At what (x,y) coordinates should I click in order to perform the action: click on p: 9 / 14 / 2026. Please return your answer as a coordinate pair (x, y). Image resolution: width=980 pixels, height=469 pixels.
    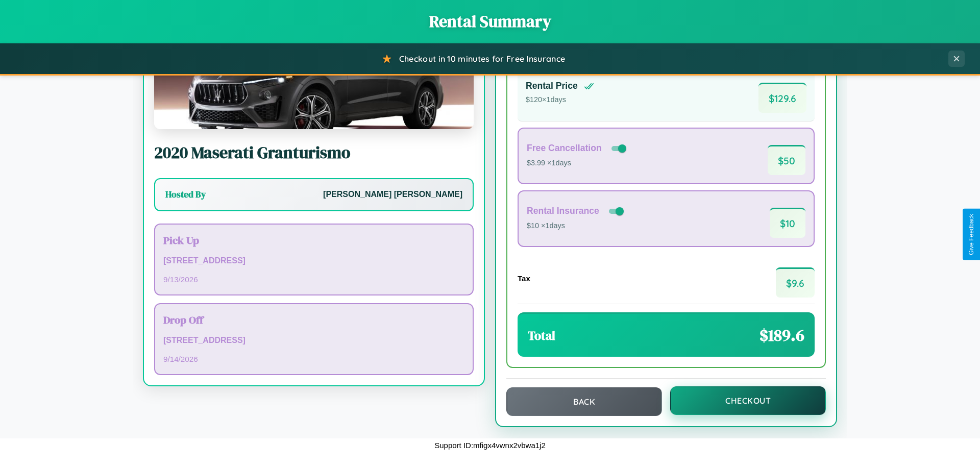
    Looking at the image, I should click on (314, 359).